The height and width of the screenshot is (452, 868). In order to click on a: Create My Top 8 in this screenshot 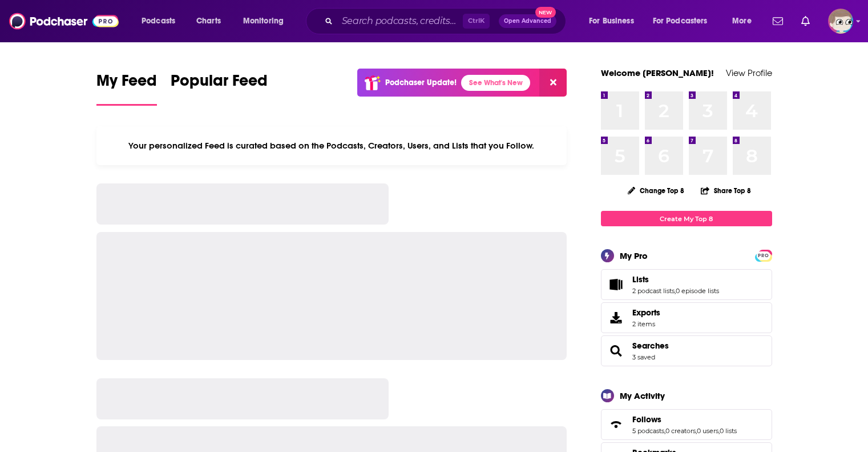, I will do `click(687, 219)`.